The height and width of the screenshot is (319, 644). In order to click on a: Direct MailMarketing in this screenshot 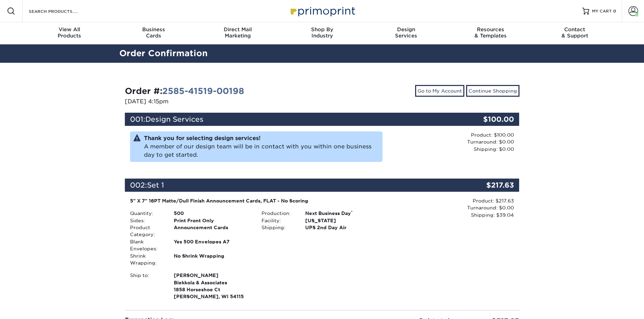, I will do `click(238, 33)`.